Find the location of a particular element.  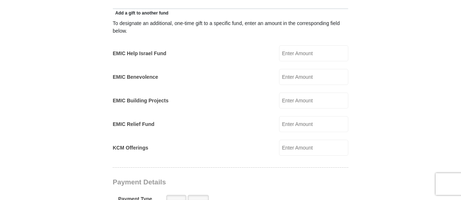

span: Add a gift to another fund is located at coordinates (141, 13).